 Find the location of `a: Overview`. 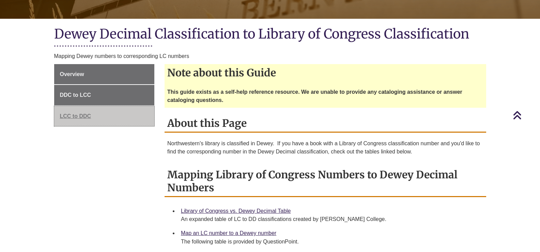

a: Overview is located at coordinates (104, 74).